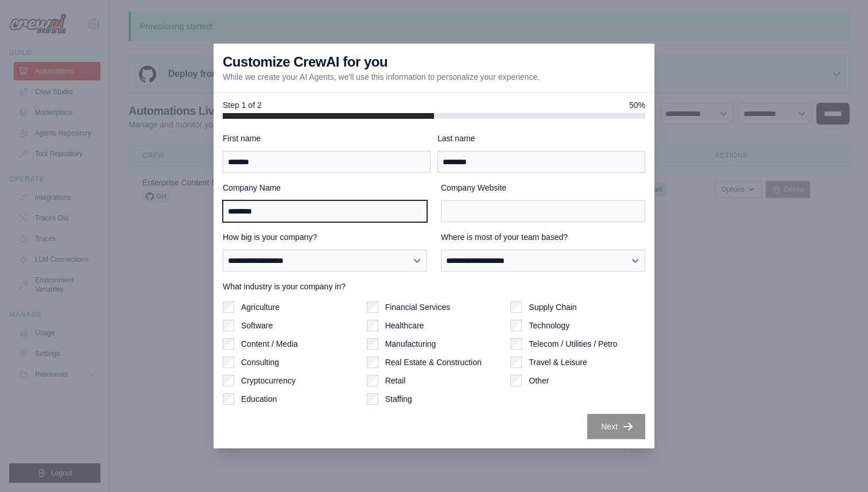 The image size is (868, 492). What do you see at coordinates (269, 344) in the screenshot?
I see `label: Content / Media` at bounding box center [269, 344].